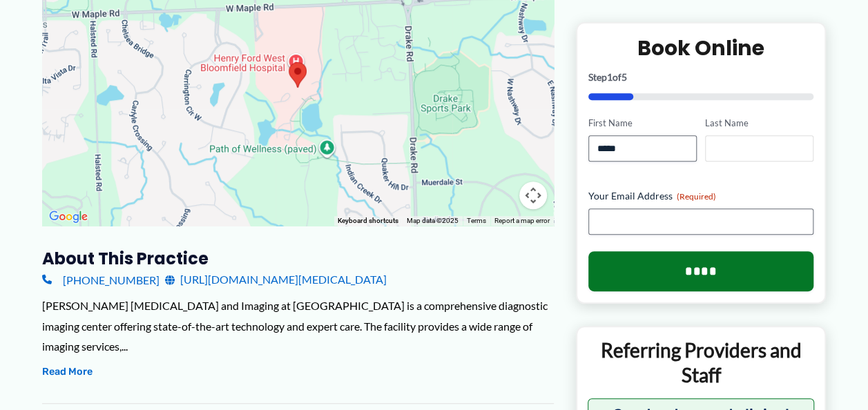 Image resolution: width=868 pixels, height=410 pixels. What do you see at coordinates (701, 196) in the screenshot?
I see `label: Your Email Address` at bounding box center [701, 196].